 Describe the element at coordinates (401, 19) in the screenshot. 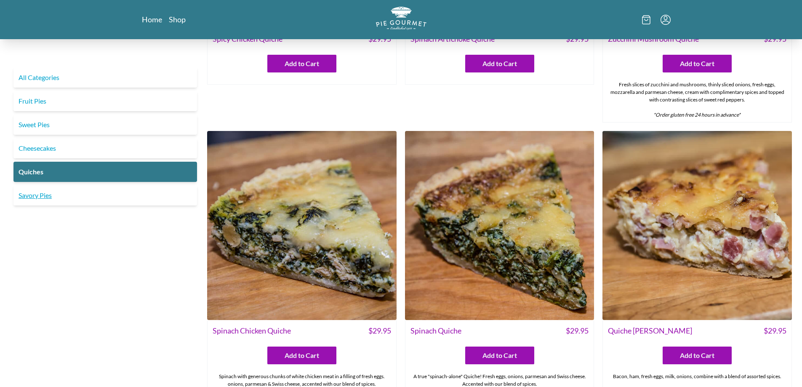

I see `a: Logo` at that location.